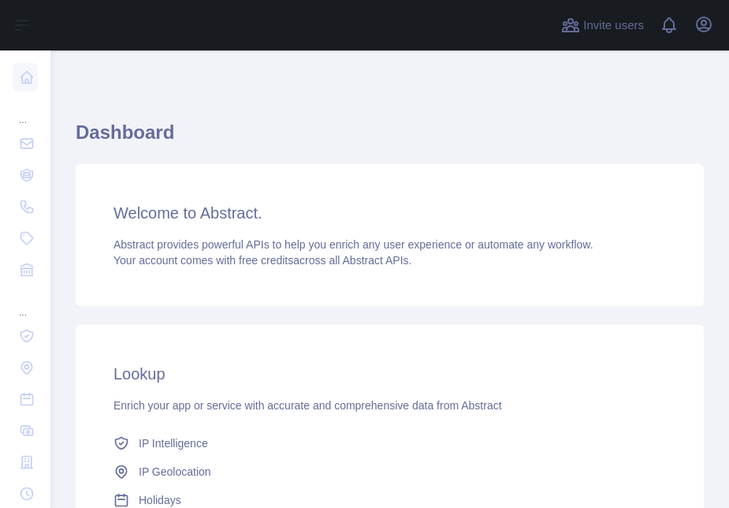 Image resolution: width=729 pixels, height=508 pixels. Describe the element at coordinates (390, 472) in the screenshot. I see `a: IP Geolocation` at that location.